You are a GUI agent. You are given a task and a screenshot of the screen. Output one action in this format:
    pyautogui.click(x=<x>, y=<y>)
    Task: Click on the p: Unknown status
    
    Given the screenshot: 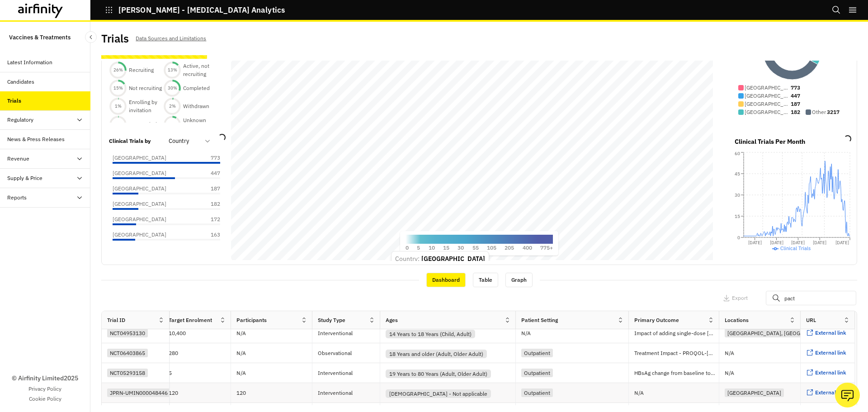 What is the action you would take?
    pyautogui.click(x=200, y=125)
    